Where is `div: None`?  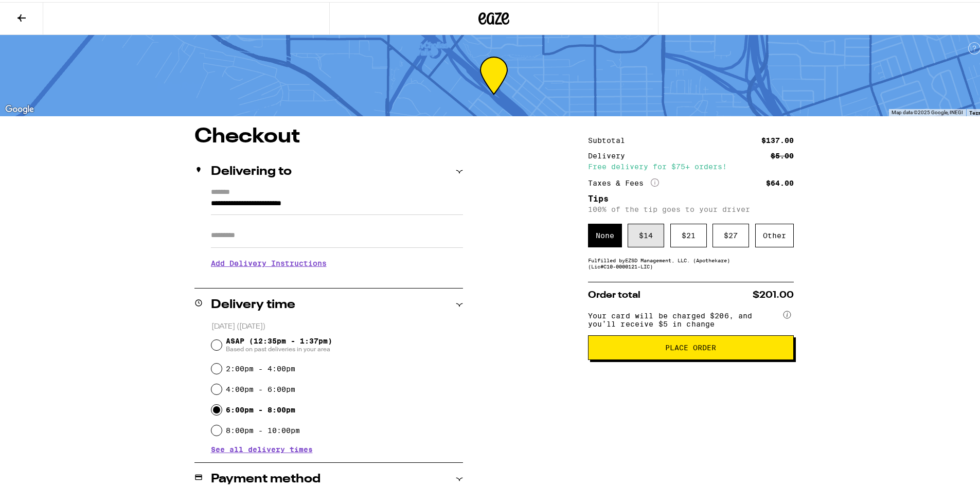 div: None is located at coordinates (605, 233).